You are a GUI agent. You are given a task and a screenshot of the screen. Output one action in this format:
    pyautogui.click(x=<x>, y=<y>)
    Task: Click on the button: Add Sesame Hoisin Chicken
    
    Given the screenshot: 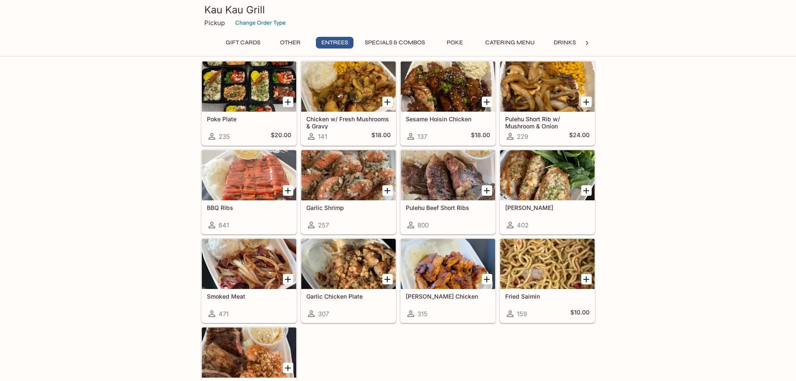 What is the action you would take?
    pyautogui.click(x=487, y=102)
    